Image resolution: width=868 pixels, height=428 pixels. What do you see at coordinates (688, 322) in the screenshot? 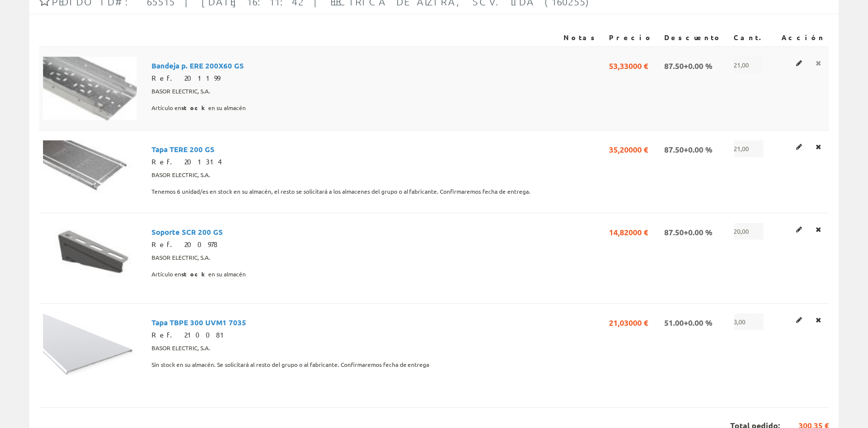
I see `span: 51.00+0.00 %` at bounding box center [688, 322].